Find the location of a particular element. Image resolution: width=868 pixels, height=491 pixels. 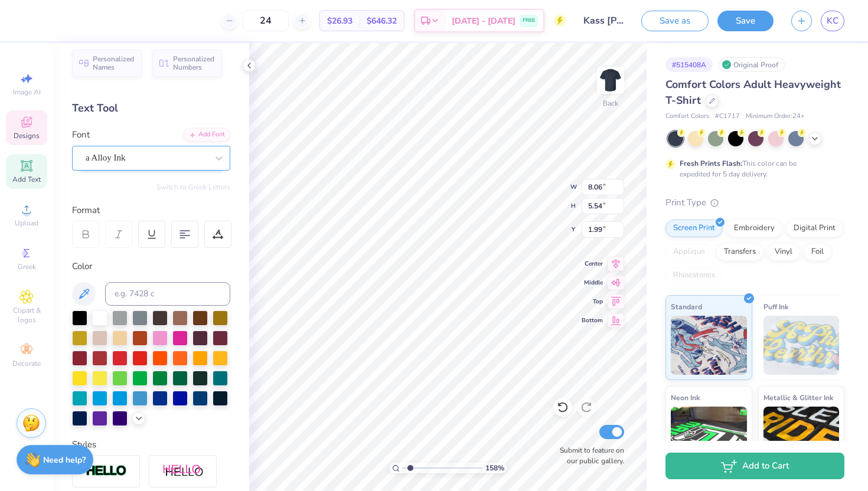

span: $646.32 is located at coordinates (382, 21).